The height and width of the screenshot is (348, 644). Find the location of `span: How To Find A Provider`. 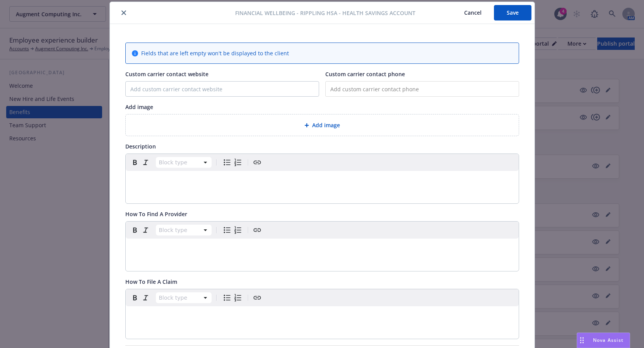

span: How To Find A Provider is located at coordinates (157, 214).